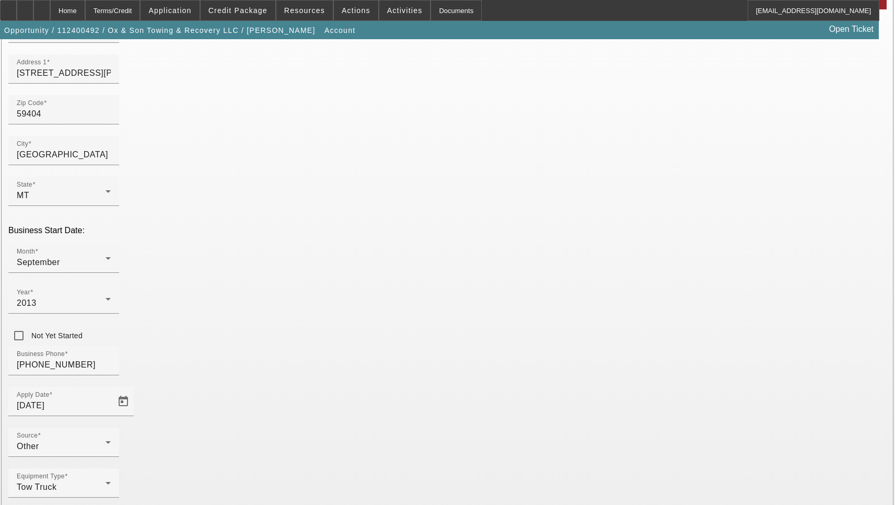 The image size is (895, 505). Describe the element at coordinates (33, 395) in the screenshot. I see `mat-label: Apply Date` at that location.